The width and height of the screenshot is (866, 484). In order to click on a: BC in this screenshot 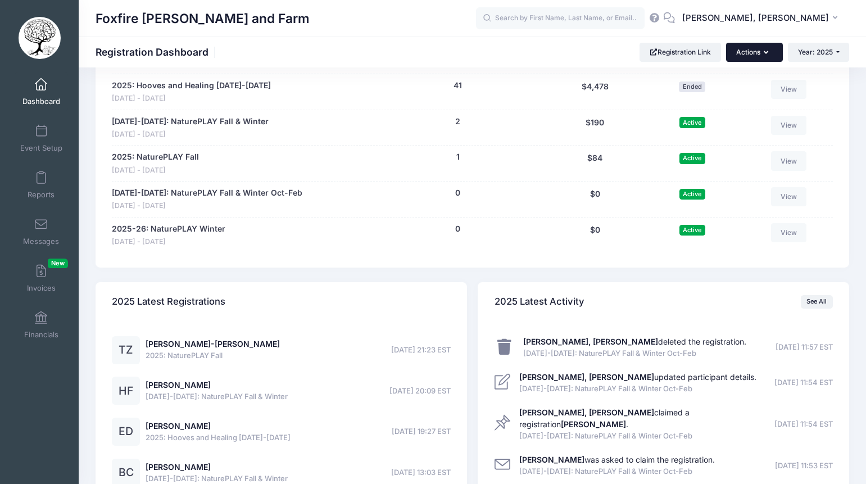, I will do `click(126, 472)`.